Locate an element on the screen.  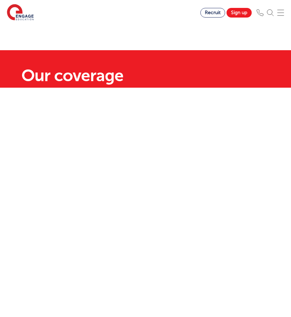
span: Recruit is located at coordinates (212, 12).